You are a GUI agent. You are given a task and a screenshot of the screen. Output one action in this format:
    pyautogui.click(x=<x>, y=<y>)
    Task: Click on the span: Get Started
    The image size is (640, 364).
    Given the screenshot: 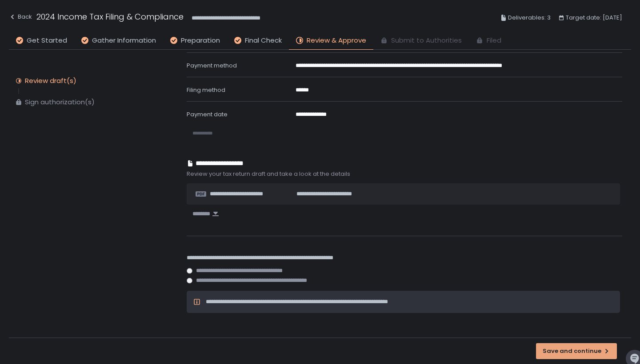 What is the action you would take?
    pyautogui.click(x=47, y=40)
    